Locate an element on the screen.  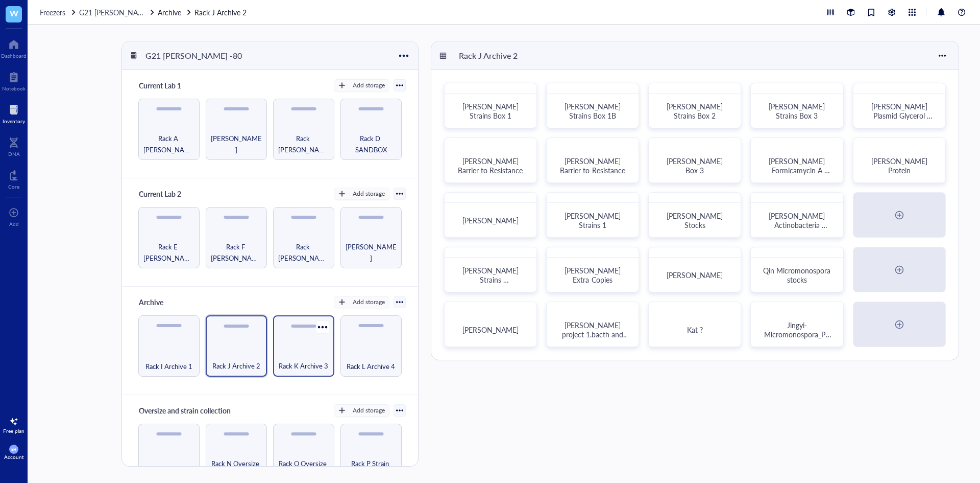
a: Freezers is located at coordinates (58, 12).